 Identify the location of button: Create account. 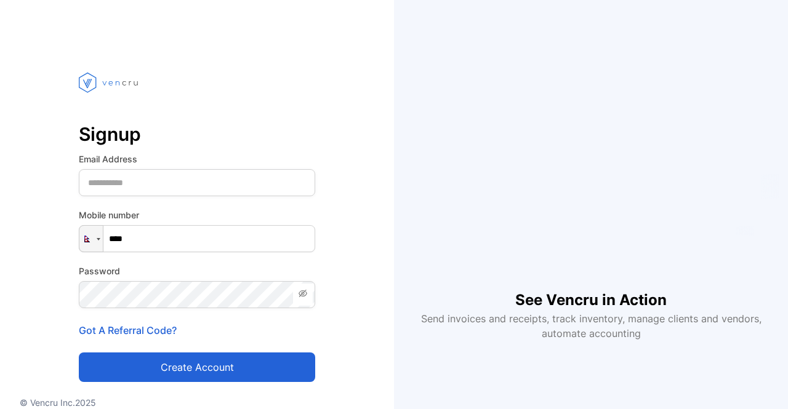
(197, 367).